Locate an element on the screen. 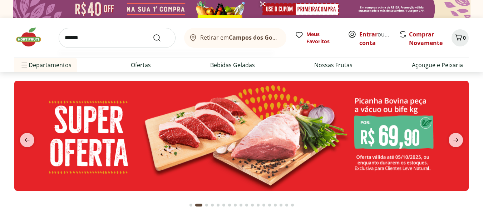 Image resolution: width=483 pixels, height=214 pixels. a: Nossas Frutas is located at coordinates (333, 65).